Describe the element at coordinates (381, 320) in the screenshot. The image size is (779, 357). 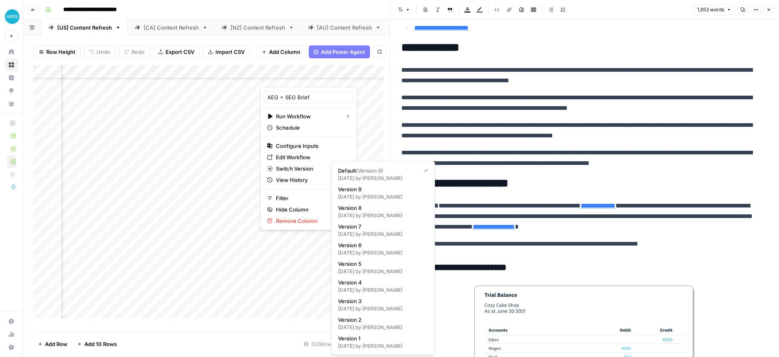
I see `span: Version 2` at that location.